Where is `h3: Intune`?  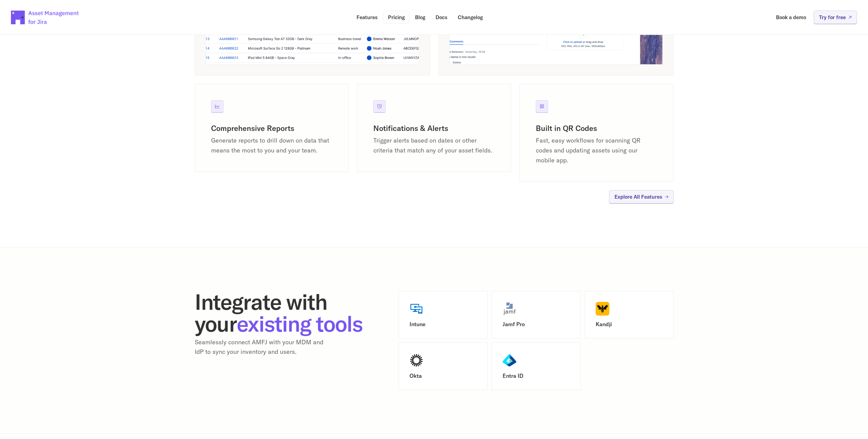 h3: Intune is located at coordinates (443, 324).